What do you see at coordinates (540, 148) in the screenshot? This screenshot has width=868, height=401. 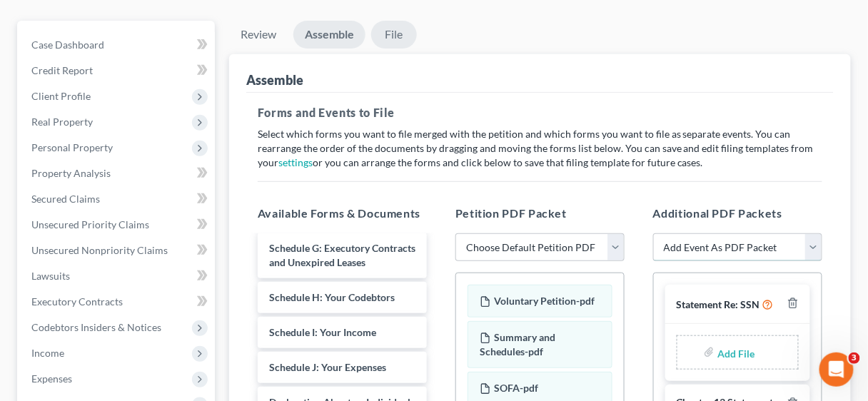 I see `p: Select which forms you want to file merged with the petition and which forms you want to file as ...` at bounding box center [540, 148].